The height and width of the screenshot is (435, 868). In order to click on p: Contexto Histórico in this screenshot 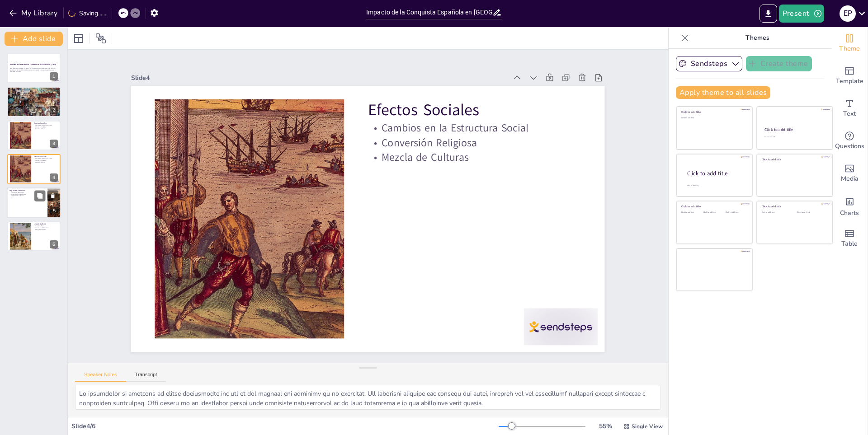, I will do `click(34, 90)`.